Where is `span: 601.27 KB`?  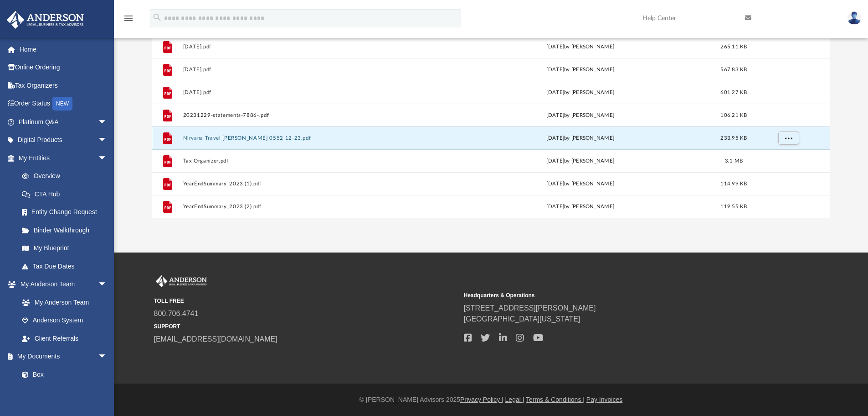
span: 601.27 KB is located at coordinates (734, 92).